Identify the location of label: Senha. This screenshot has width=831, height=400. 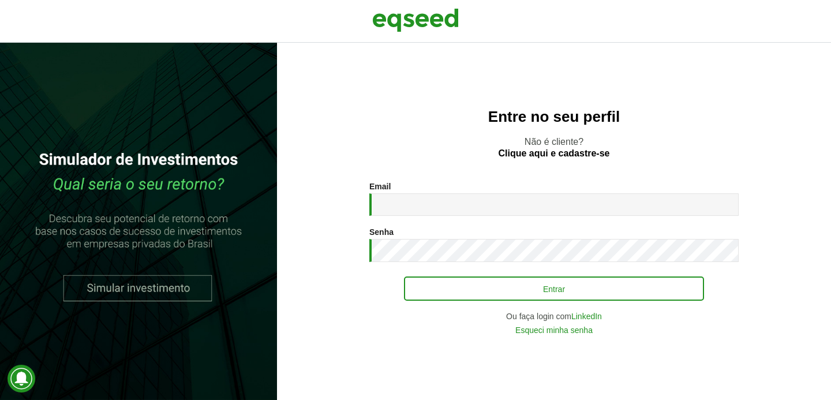
(381, 232).